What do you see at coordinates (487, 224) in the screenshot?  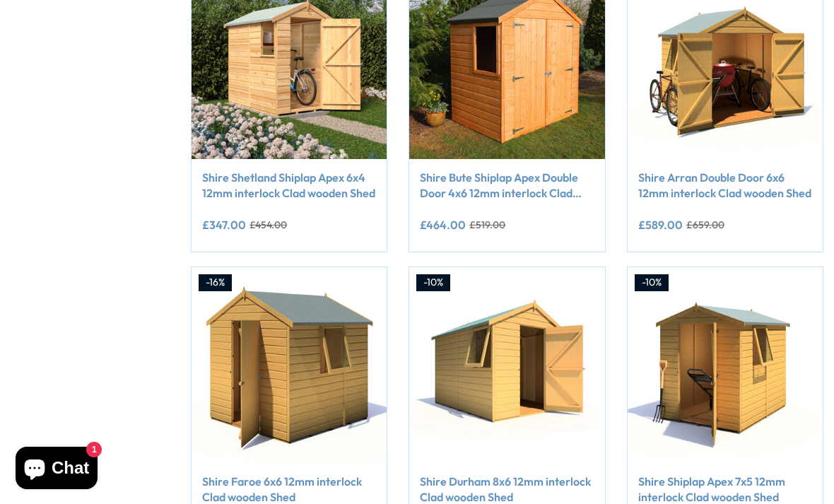 I see `del: £519.00` at bounding box center [487, 224].